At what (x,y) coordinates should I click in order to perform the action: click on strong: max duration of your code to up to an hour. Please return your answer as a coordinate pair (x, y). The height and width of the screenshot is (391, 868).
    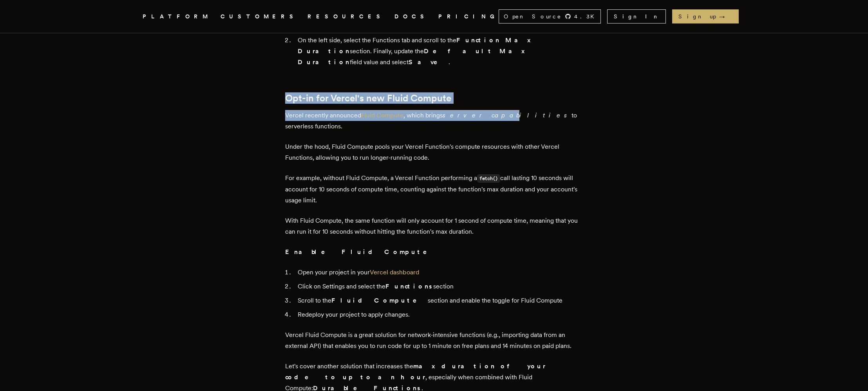
    Looking at the image, I should click on (415, 372).